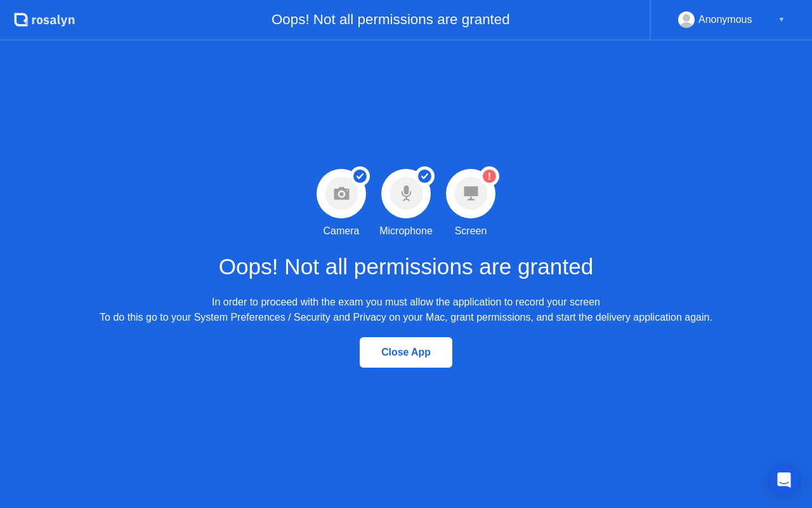  I want to click on div: In order to proceed with the exam you must allow the application to record your screen To do this..., so click(406, 310).